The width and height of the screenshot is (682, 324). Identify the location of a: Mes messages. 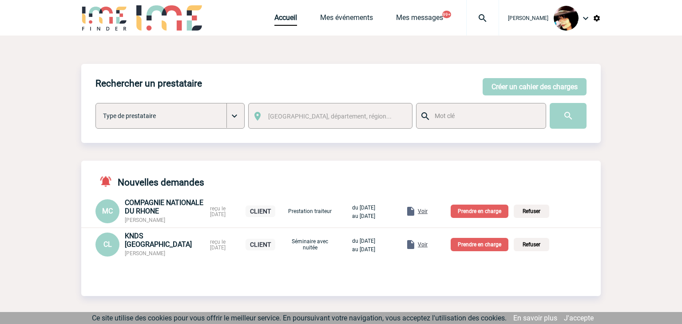
(419, 20).